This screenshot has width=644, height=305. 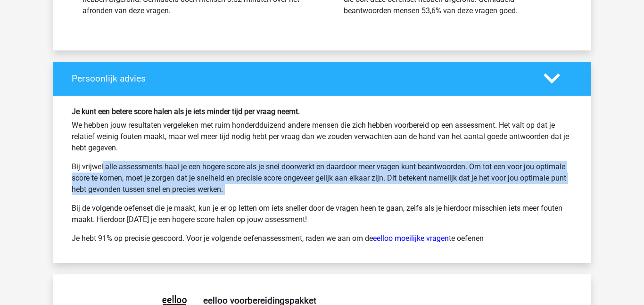 What do you see at coordinates (322, 111) in the screenshot?
I see `h6: Je kunt een betere score halen als je iets minder tijd per vraag neemt.` at bounding box center [322, 111].